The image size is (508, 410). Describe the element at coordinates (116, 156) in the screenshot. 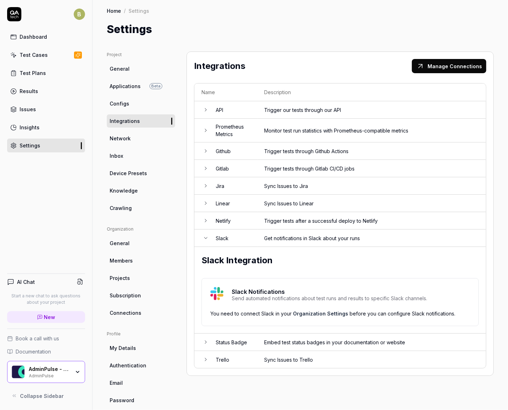

I see `span: Inbox` at that location.